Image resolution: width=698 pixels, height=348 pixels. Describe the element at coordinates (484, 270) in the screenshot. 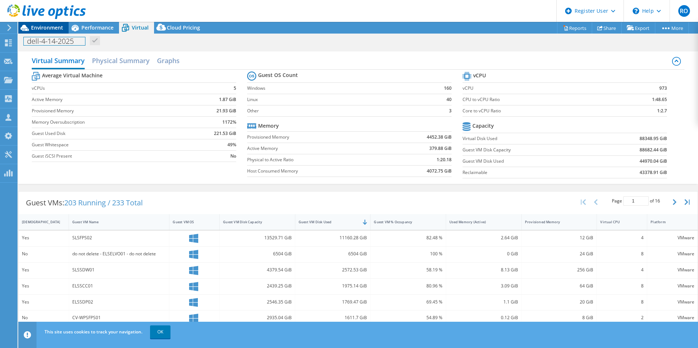

I see `div: 8.13 GiB` at that location.